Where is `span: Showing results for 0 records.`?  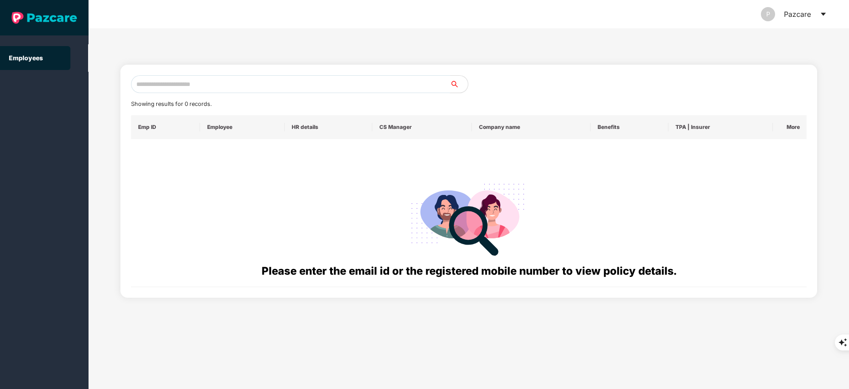 span: Showing results for 0 records. is located at coordinates (171, 104).